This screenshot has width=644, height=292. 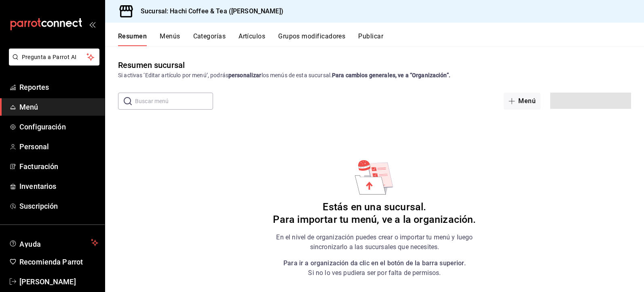 What do you see at coordinates (59, 186) in the screenshot?
I see `span: Inventarios` at bounding box center [59, 186].